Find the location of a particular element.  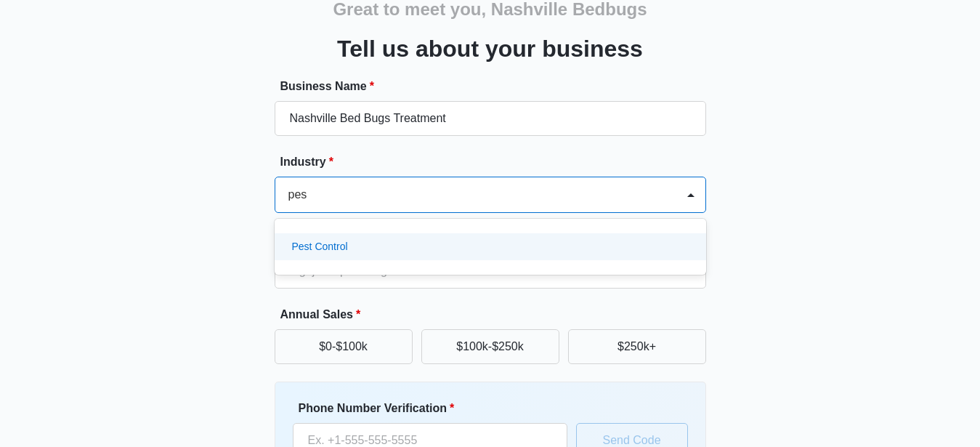

label: Annual Sales is located at coordinates (496, 315).